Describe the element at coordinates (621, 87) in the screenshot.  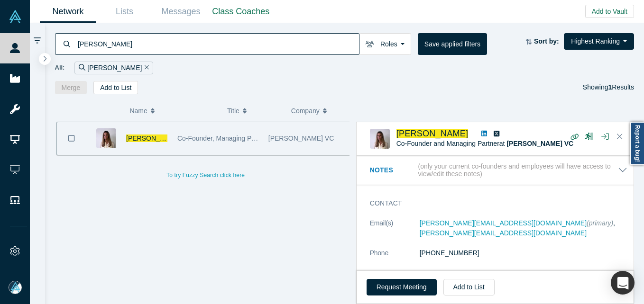
I see `span: Results` at that location.